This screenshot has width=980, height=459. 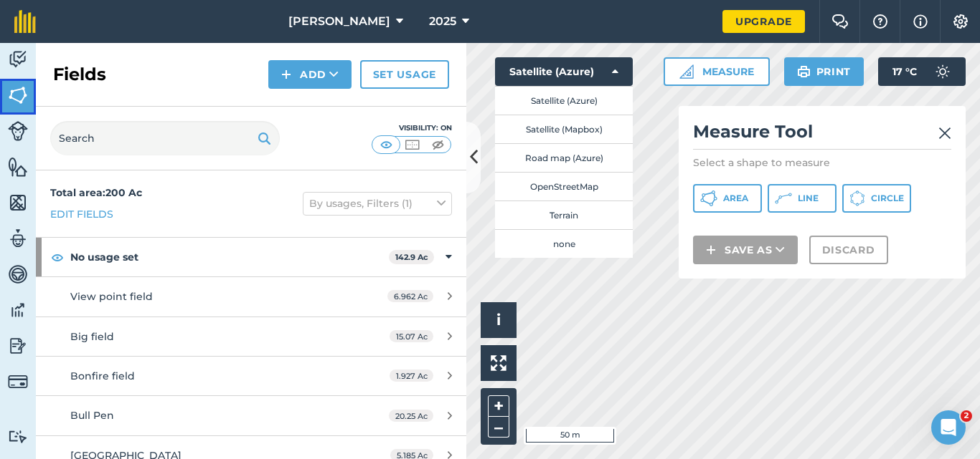 What do you see at coordinates (716, 71) in the screenshot?
I see `button: Measure` at bounding box center [716, 71].